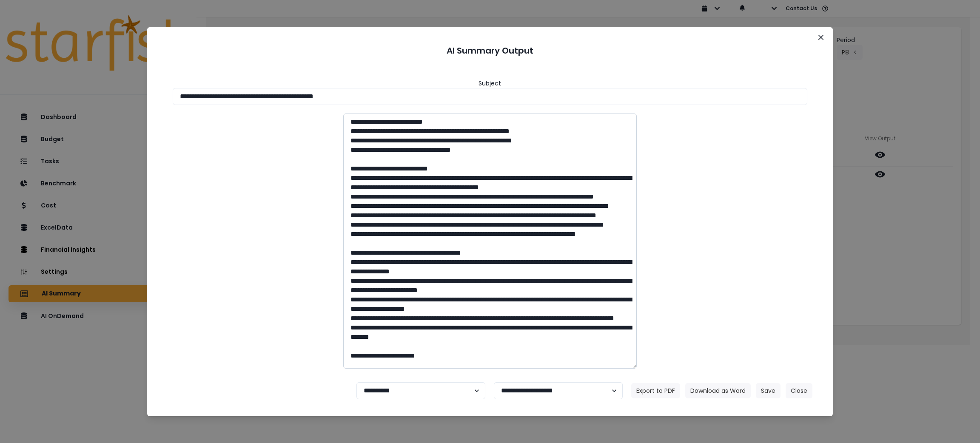 The height and width of the screenshot is (443, 980). I want to click on button: Download as Word, so click(718, 391).